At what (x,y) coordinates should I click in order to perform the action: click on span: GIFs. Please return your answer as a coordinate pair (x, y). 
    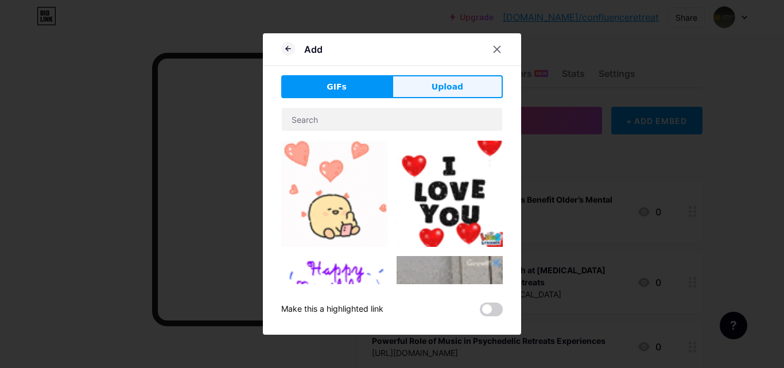
    Looking at the image, I should click on (336, 87).